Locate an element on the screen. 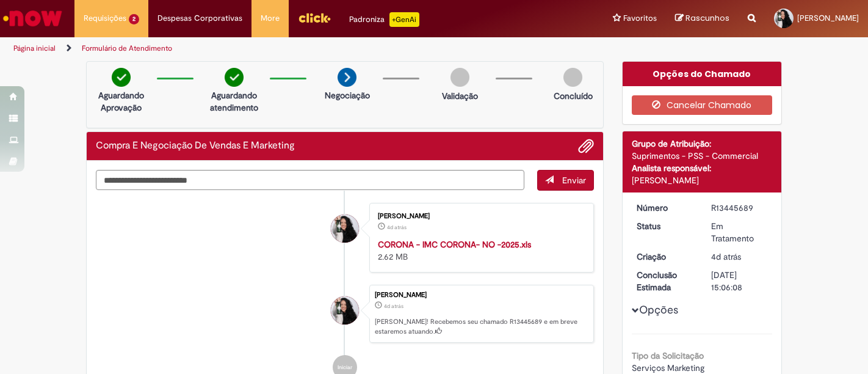  span: Rascunhos is located at coordinates (708, 18).